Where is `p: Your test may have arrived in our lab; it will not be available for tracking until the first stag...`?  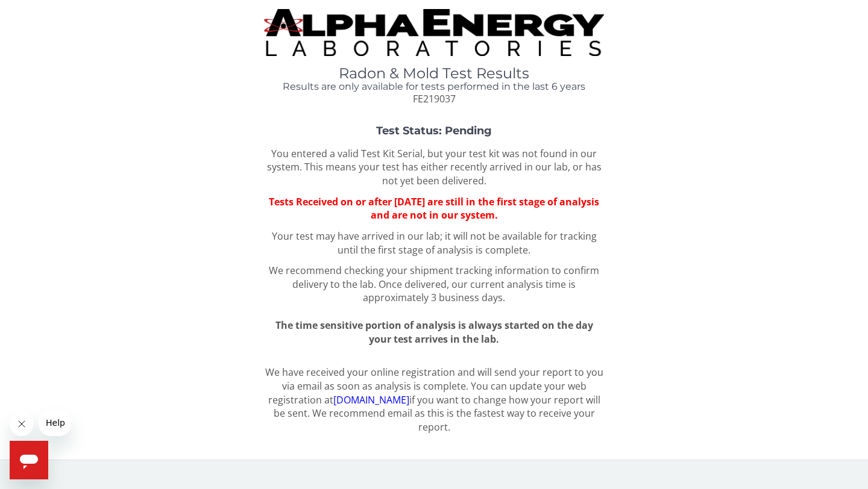 p: Your test may have arrived in our lab; it will not be available for tracking until the first stag... is located at coordinates (434, 244).